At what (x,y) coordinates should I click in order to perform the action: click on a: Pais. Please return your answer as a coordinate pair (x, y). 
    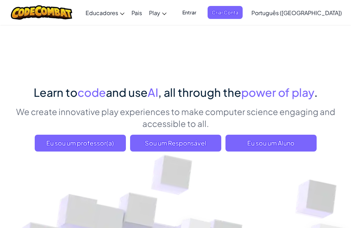
    Looking at the image, I should click on (137, 13).